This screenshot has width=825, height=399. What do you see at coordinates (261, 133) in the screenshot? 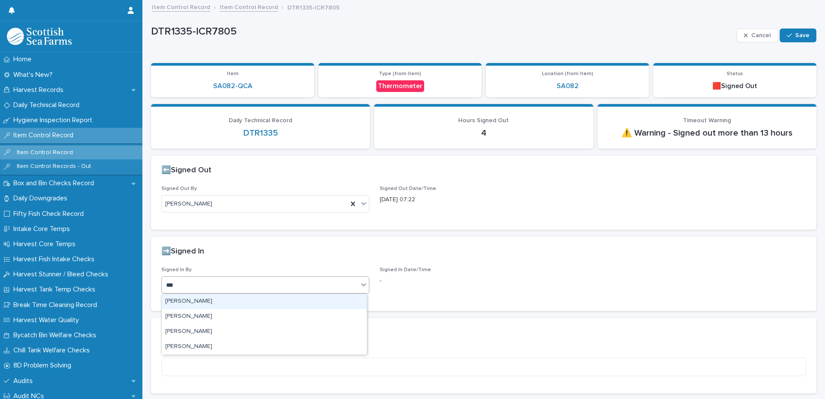
I see `a: DTR1335` at bounding box center [261, 133].